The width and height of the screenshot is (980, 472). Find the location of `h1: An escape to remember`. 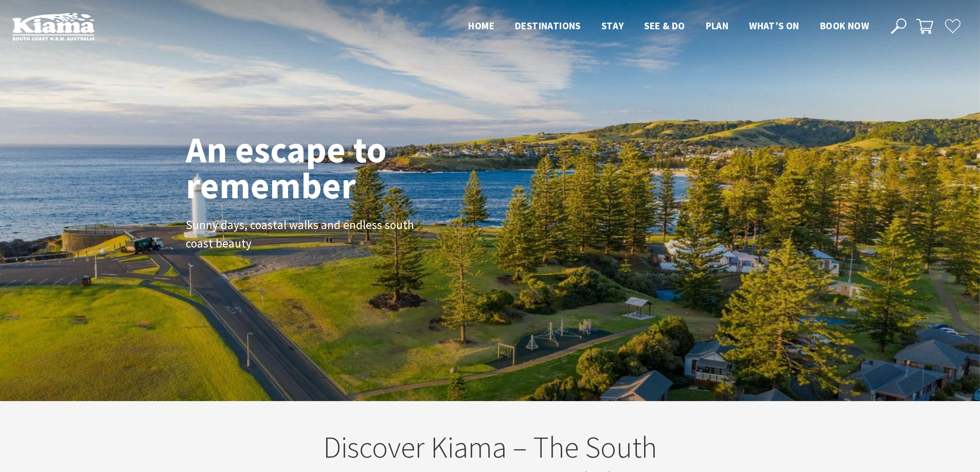

h1: An escape to remember is located at coordinates (327, 168).